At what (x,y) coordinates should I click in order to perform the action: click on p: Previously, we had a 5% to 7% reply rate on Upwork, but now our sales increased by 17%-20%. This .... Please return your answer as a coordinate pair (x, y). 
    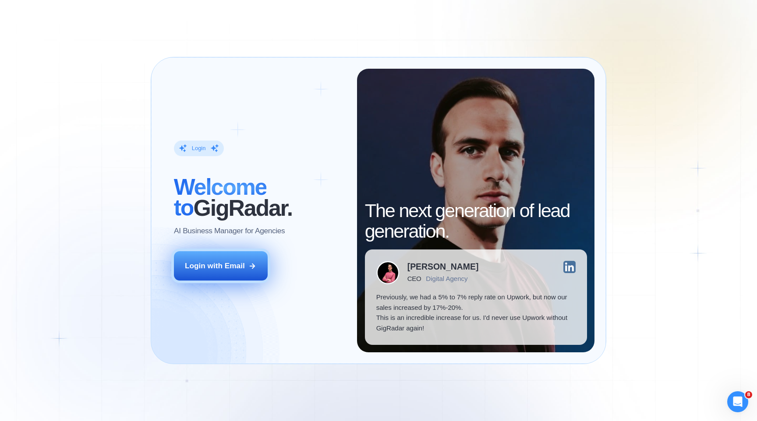
    Looking at the image, I should click on (476, 313).